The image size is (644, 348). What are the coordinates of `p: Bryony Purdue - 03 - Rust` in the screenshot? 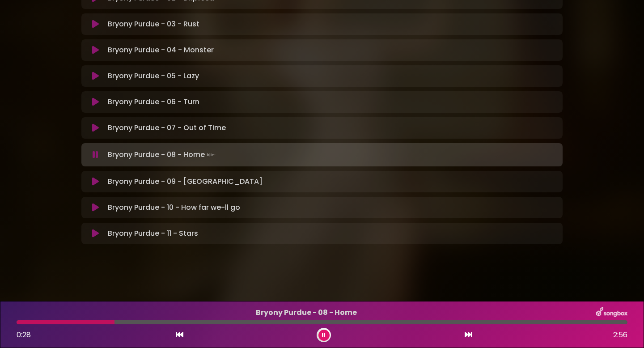 It's located at (333, 24).